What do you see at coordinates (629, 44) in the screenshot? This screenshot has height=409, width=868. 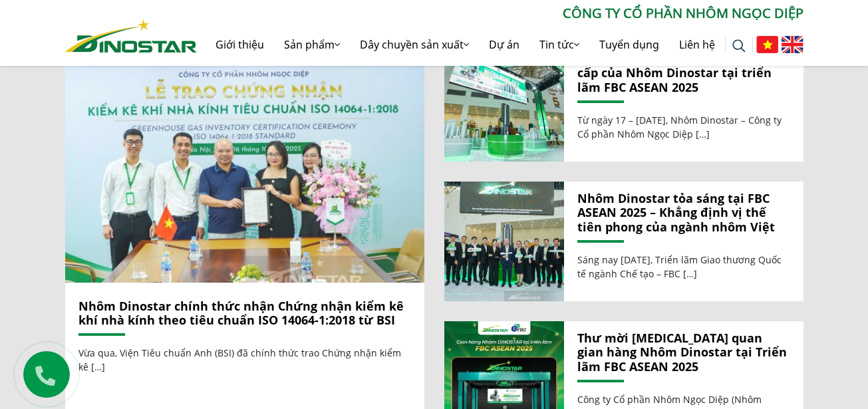 I see `a: Tuyển dụng` at bounding box center [629, 44].